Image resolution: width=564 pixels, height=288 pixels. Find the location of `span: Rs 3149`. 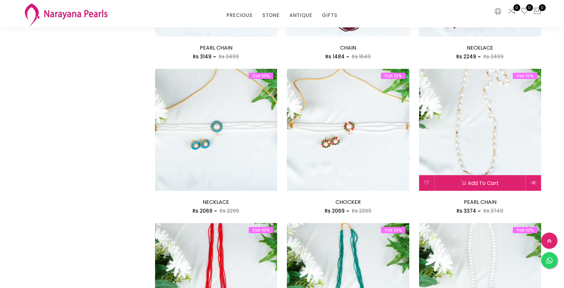

span: Rs 3149 is located at coordinates (202, 56).